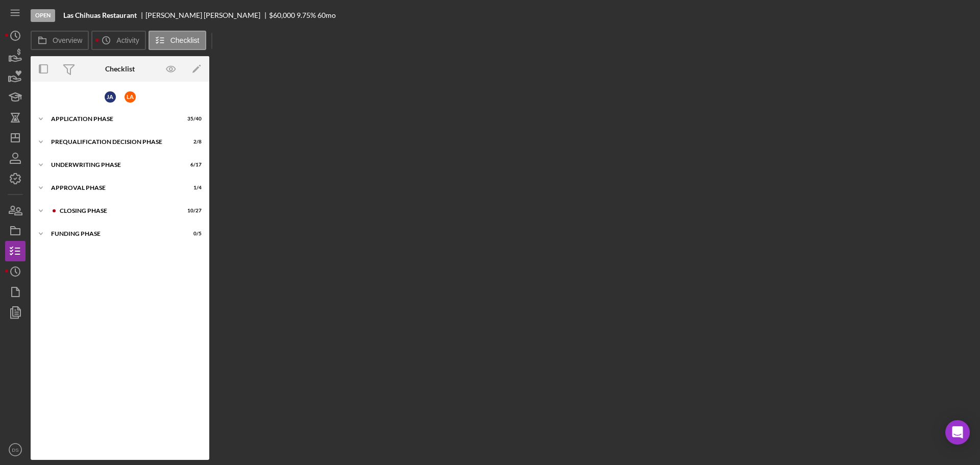 This screenshot has width=980, height=465. What do you see at coordinates (114, 119) in the screenshot?
I see `div: Application Phase` at bounding box center [114, 119].